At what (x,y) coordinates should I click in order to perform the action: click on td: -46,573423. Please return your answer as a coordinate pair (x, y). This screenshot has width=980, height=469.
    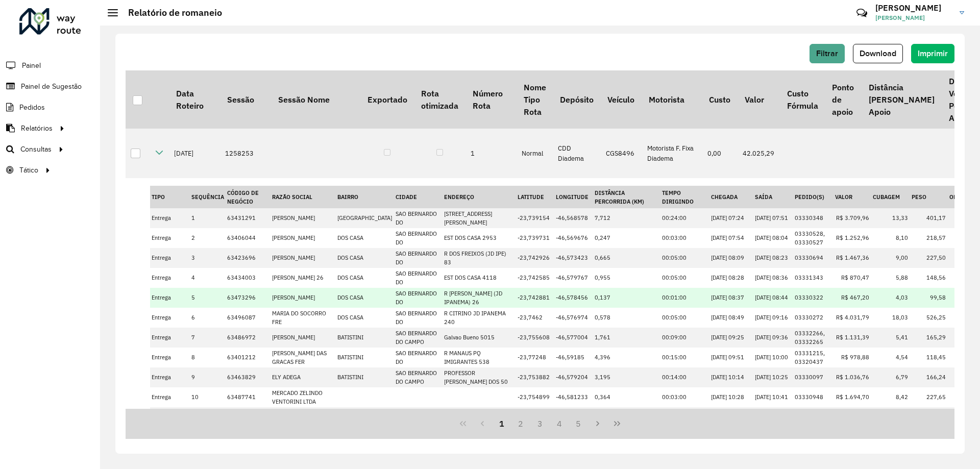
    Looking at the image, I should click on (573, 258).